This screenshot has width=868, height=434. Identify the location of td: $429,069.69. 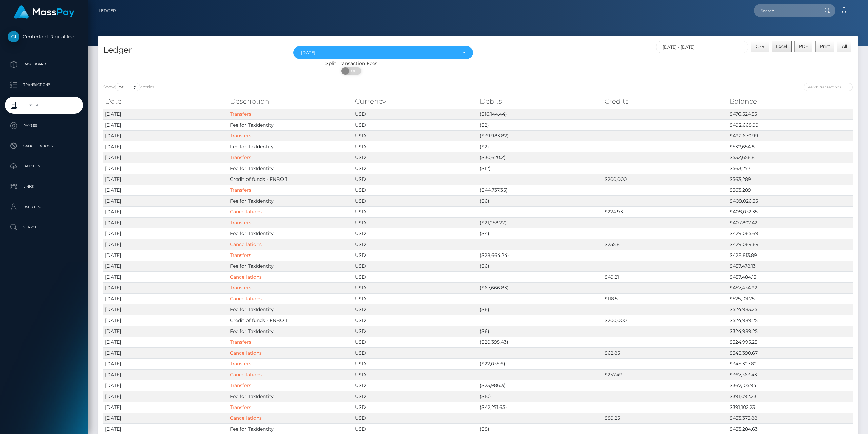
(790, 245).